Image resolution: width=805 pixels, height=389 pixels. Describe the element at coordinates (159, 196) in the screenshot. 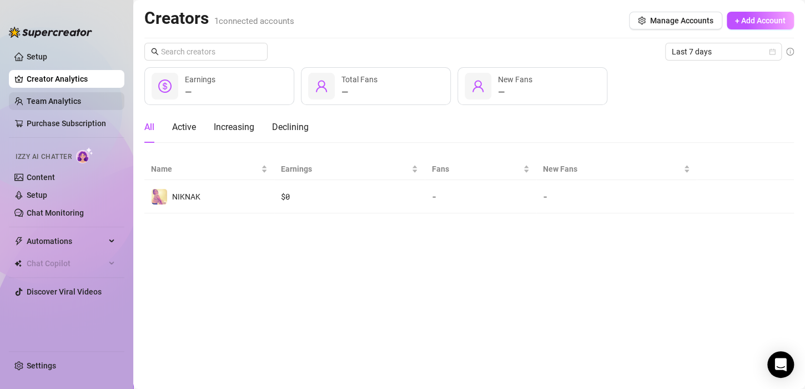

I see `img: NIKNAK` at that location.